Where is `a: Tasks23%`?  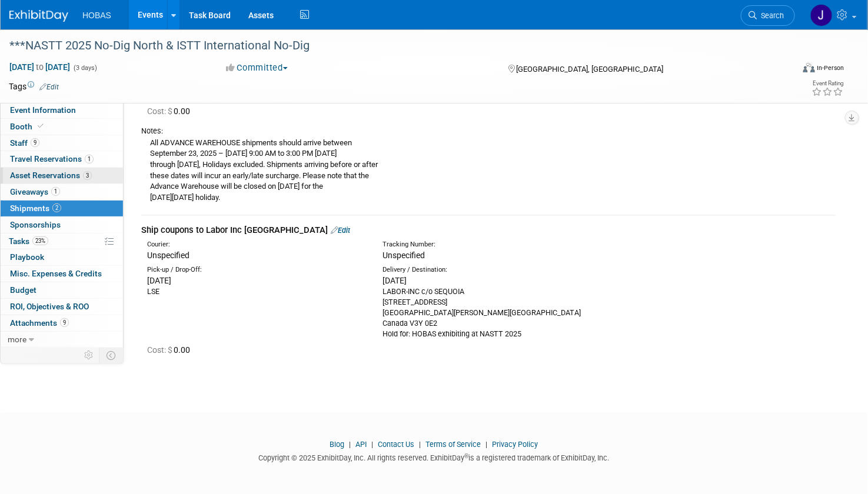
a: Tasks23% is located at coordinates (61, 241).